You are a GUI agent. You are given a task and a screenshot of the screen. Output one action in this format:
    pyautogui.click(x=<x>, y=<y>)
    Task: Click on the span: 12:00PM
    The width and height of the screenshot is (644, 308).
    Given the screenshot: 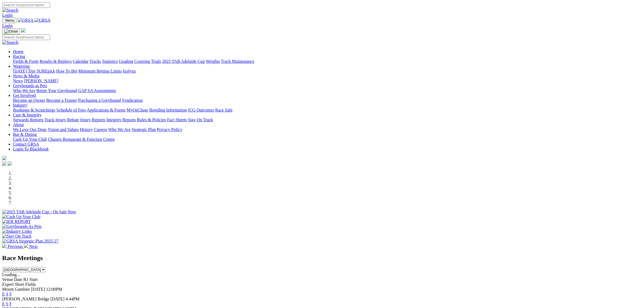 What is the action you would take?
    pyautogui.click(x=54, y=289)
    